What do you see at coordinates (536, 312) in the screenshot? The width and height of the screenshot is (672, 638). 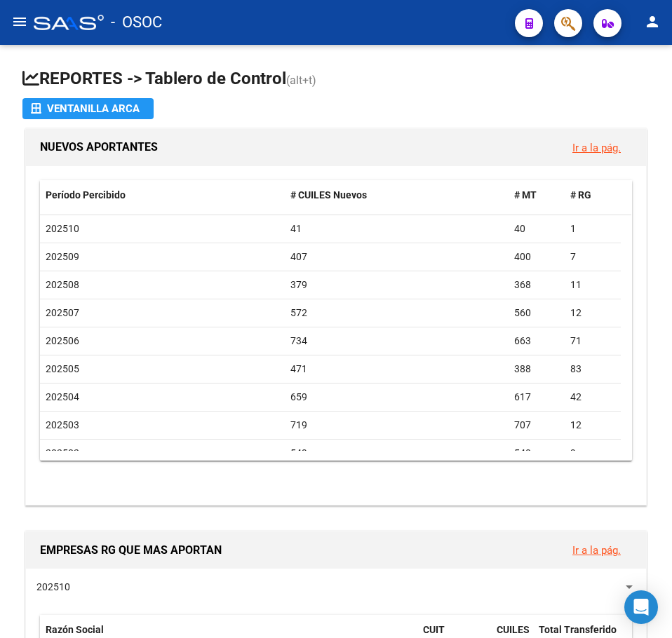 I see `div: 560` at bounding box center [536, 312].